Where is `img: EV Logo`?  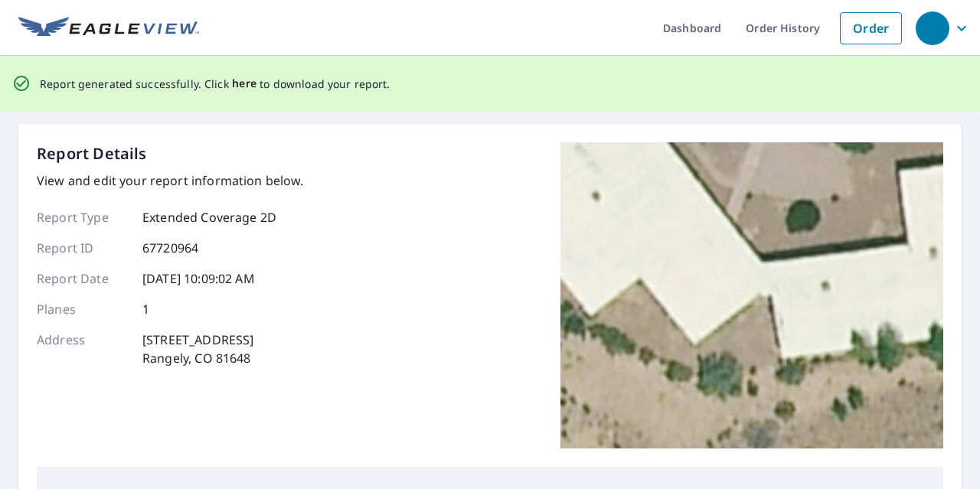
img: EV Logo is located at coordinates (108, 29).